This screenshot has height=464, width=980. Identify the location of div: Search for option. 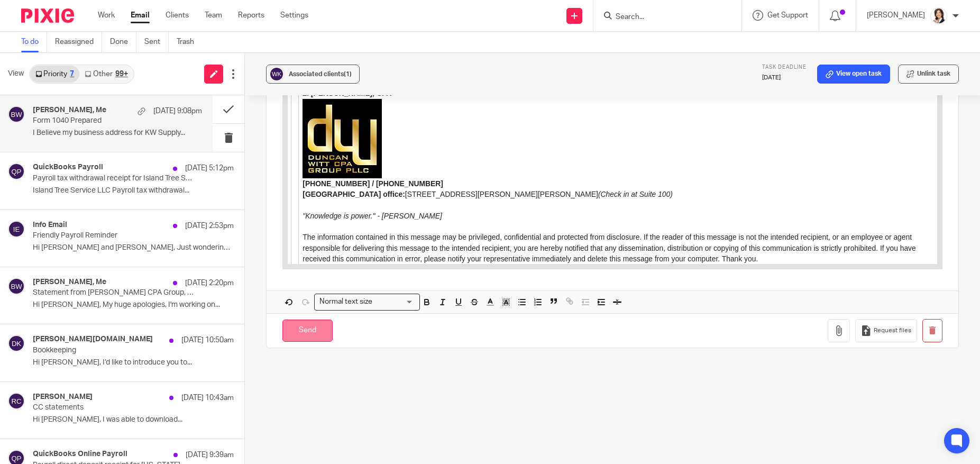
(367, 301).